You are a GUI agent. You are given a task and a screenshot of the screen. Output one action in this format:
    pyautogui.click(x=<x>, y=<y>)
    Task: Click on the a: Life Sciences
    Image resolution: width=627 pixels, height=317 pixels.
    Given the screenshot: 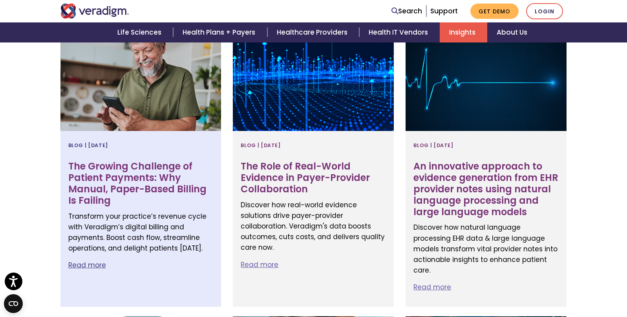 What is the action you would take?
    pyautogui.click(x=141, y=32)
    